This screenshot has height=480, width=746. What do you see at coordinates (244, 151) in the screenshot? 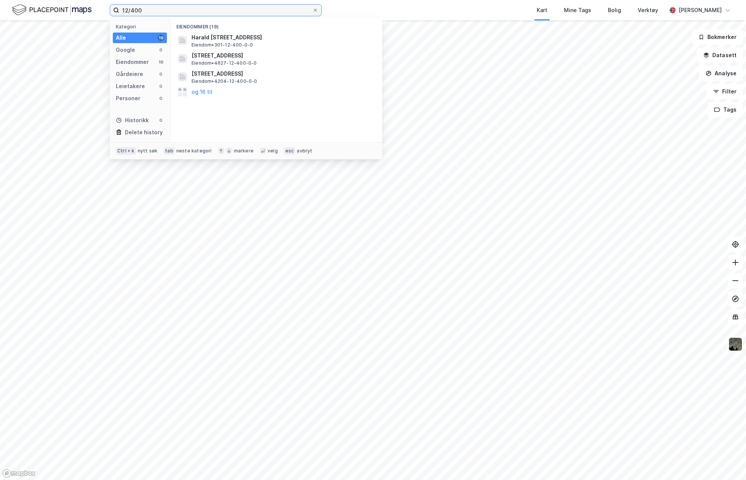
I see `div: markere` at bounding box center [244, 151].